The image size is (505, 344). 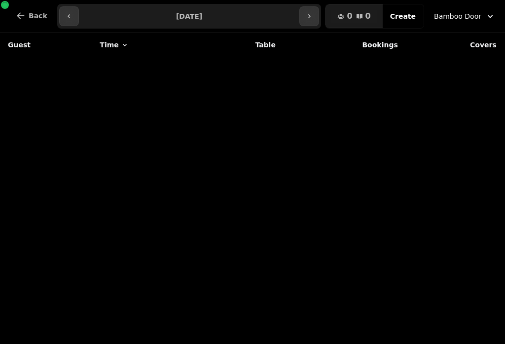 I want to click on th: Table, so click(x=240, y=45).